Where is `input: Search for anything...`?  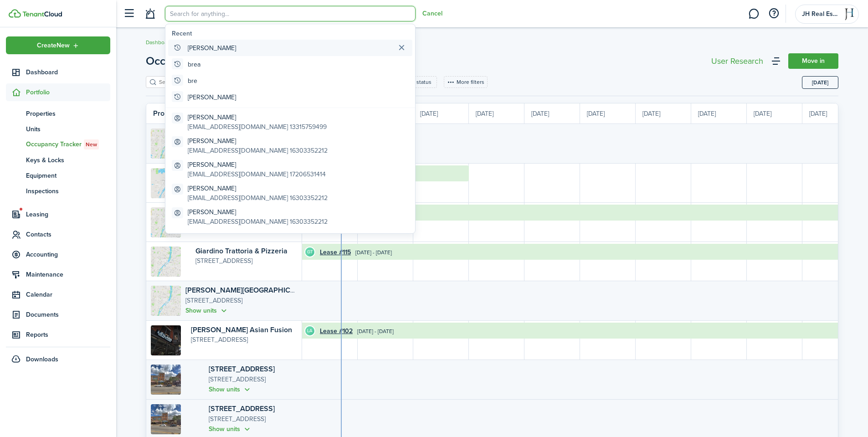
input: Search for anything... is located at coordinates (290, 14).